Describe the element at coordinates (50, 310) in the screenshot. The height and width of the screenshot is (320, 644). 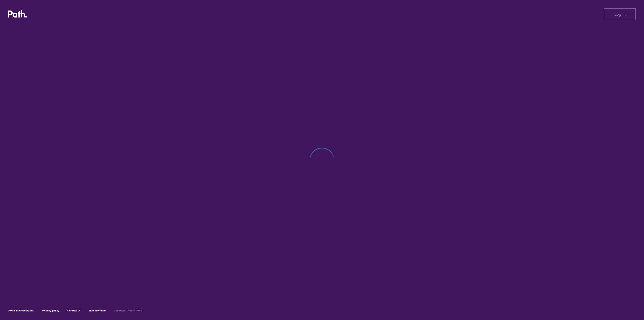
I see `a: Privacy policy` at that location.